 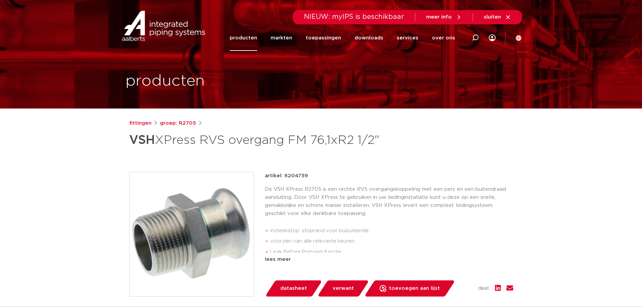 I want to click on li: voorzien van alle relevante keuren, so click(x=392, y=241).